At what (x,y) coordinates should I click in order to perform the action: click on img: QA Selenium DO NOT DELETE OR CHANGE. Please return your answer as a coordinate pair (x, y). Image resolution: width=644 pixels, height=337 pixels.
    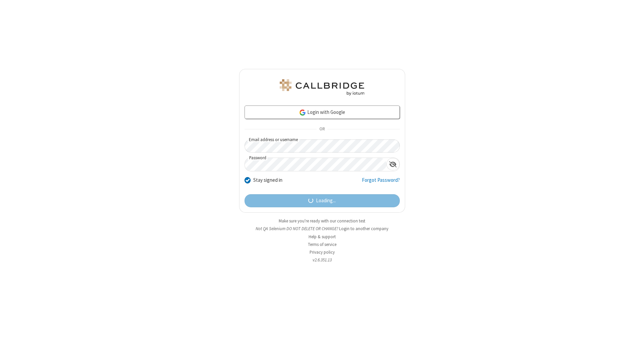
    Looking at the image, I should click on (322, 87).